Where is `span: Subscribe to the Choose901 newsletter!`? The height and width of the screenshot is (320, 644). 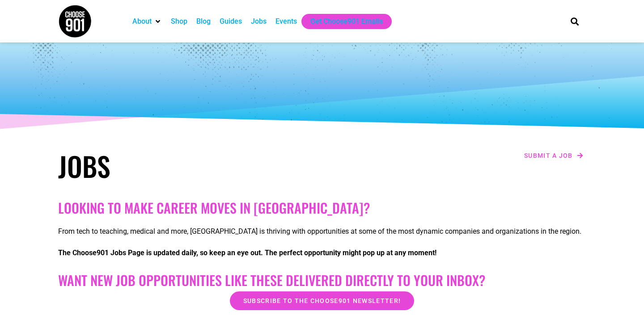 span: Subscribe to the Choose901 newsletter! is located at coordinates (322, 301).